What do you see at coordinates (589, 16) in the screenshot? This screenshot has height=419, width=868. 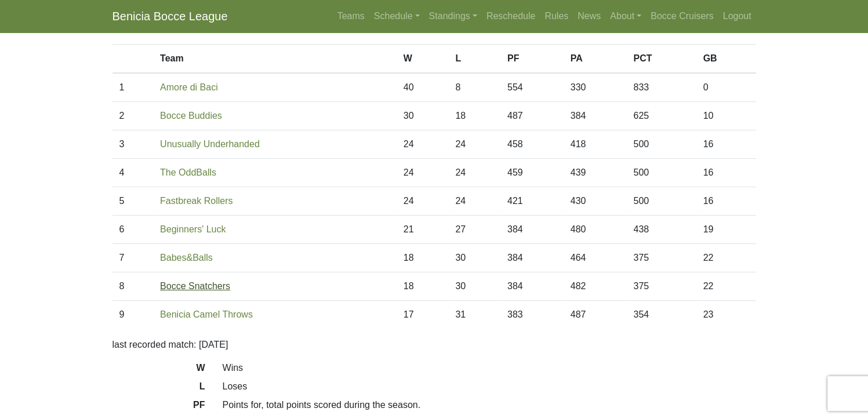 I see `a: News` at bounding box center [589, 16].